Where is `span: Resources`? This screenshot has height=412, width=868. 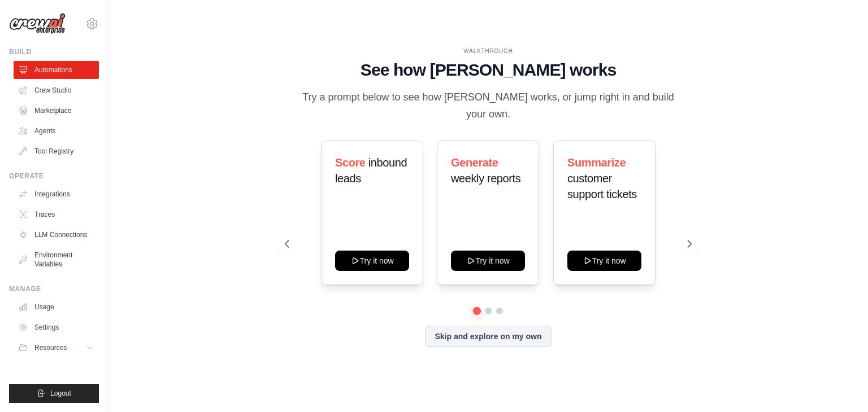
span: Resources is located at coordinates (50, 348).